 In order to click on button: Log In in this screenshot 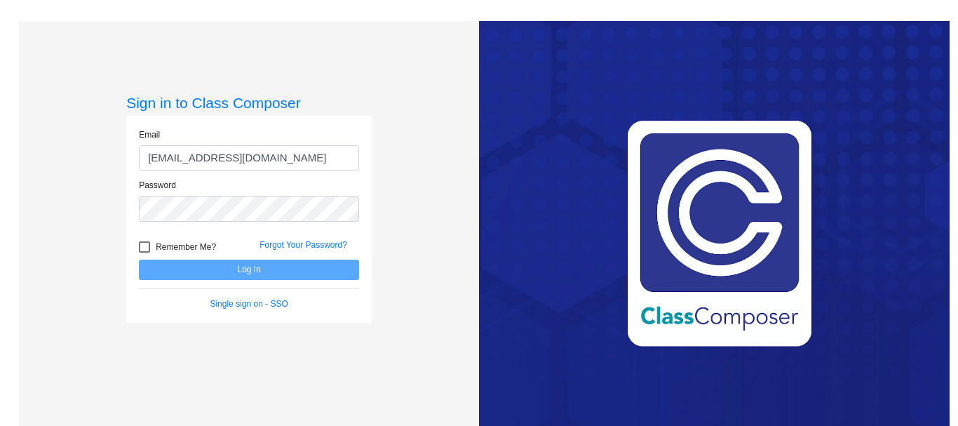, I will do `click(249, 269)`.